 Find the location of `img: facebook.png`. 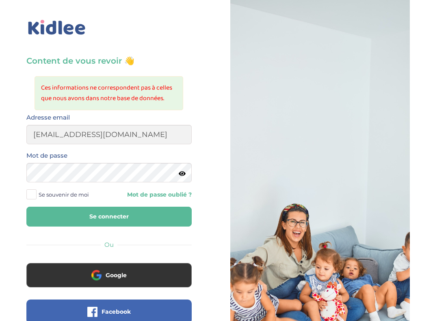

img: facebook.png is located at coordinates (92, 312).